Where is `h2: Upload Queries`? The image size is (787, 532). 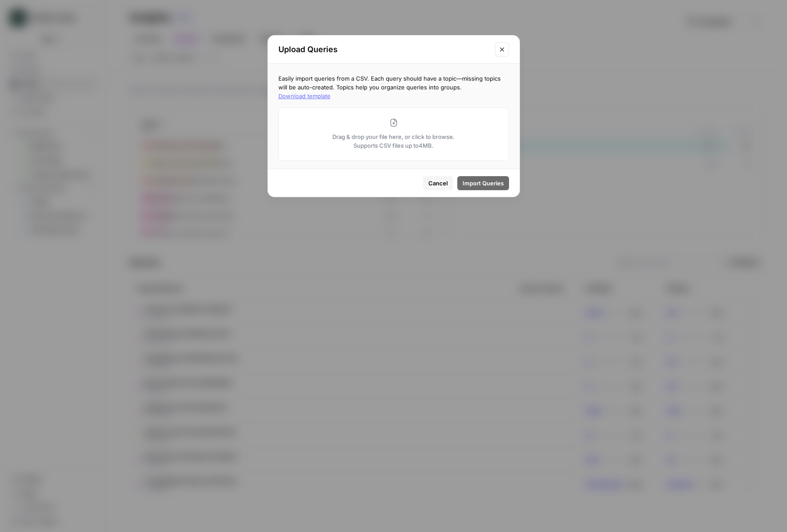
h2: Upload Queries is located at coordinates (384, 50).